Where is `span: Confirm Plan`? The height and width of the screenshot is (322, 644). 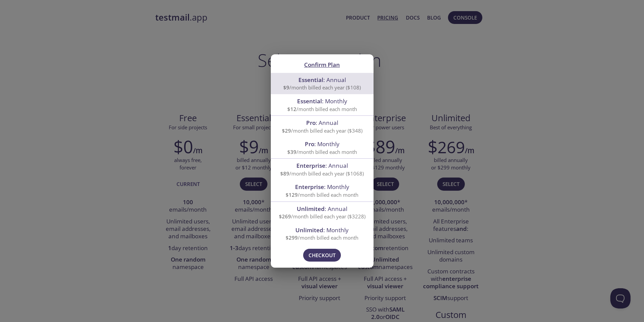
span: Confirm Plan is located at coordinates (322, 65).